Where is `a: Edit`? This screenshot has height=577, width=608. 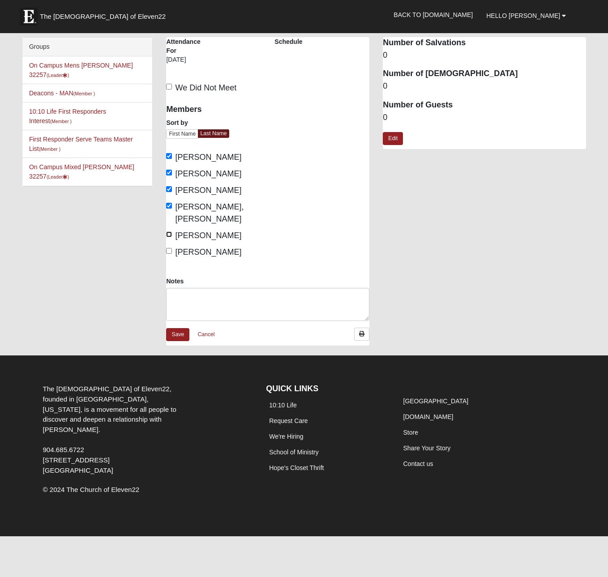
a: Edit is located at coordinates (392, 138).